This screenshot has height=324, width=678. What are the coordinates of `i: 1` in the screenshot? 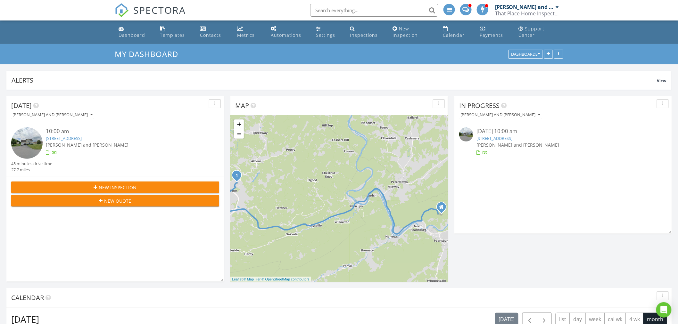 It's located at (237, 176).